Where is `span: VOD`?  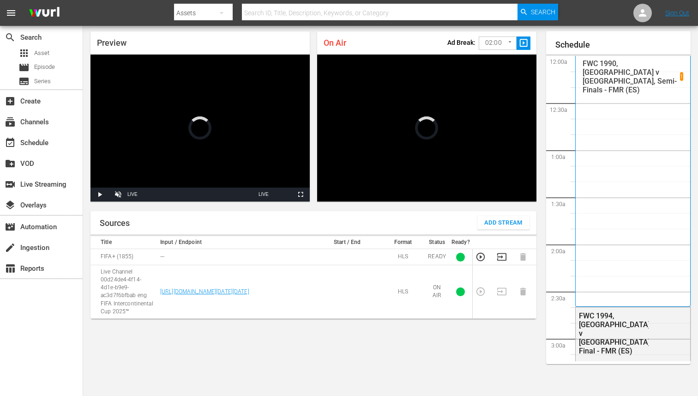 span: VOD is located at coordinates (10, 163).